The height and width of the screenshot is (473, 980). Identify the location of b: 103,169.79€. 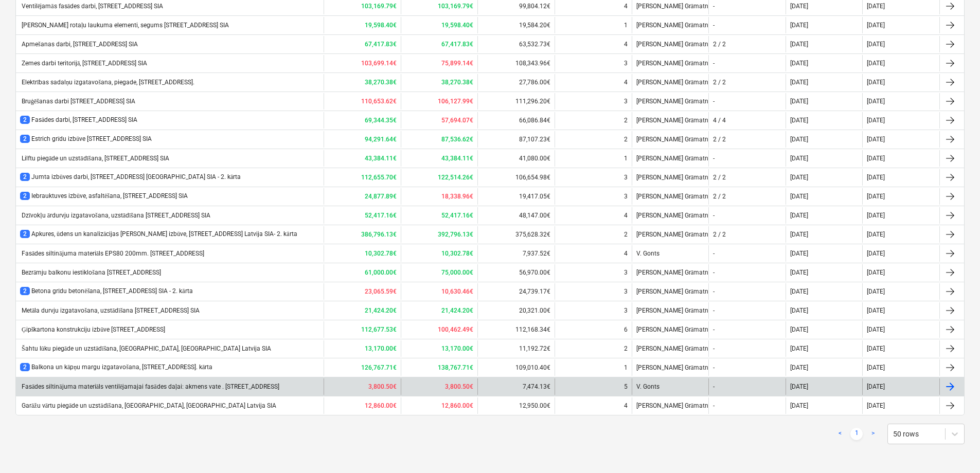
(379, 7).